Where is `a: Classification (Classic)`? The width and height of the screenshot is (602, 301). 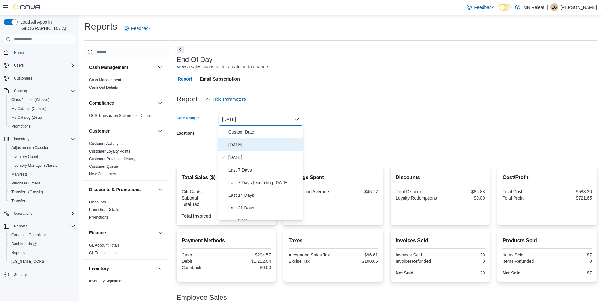 a: Classification (Classic) is located at coordinates (30, 100).